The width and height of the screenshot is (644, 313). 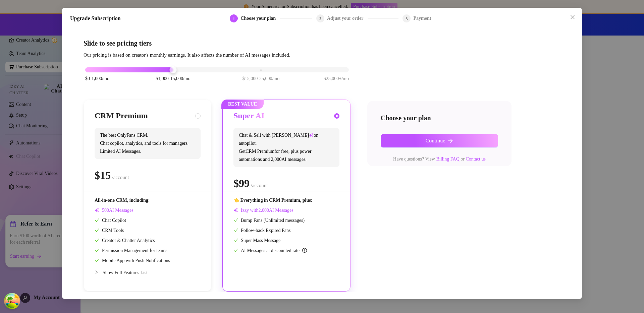 What do you see at coordinates (109, 230) in the screenshot?
I see `span: CRM Tools` at bounding box center [109, 230].